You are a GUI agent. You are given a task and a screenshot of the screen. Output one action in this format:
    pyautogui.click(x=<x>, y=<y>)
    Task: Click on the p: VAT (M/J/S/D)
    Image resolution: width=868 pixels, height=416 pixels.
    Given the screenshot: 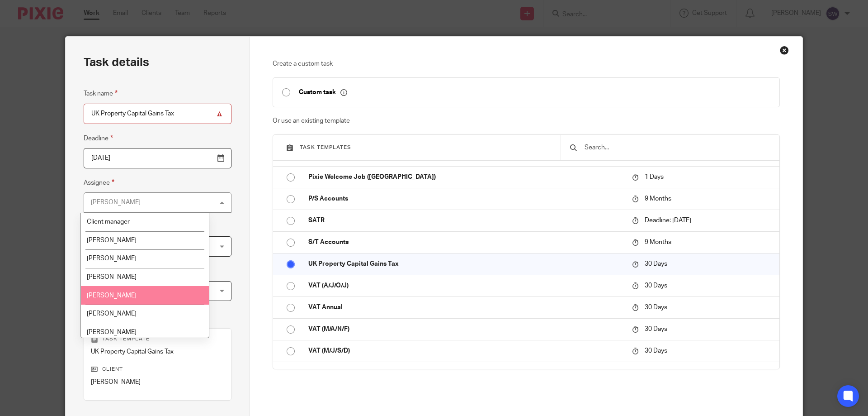 What is the action you would take?
    pyautogui.click(x=465, y=350)
    